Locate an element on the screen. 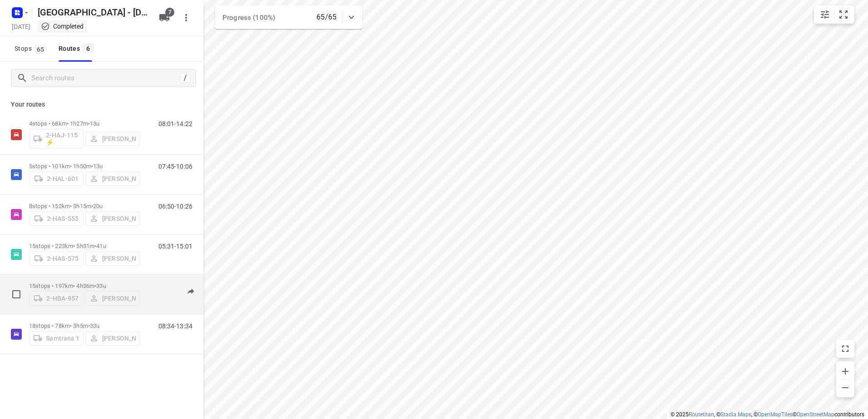 The width and height of the screenshot is (868, 419). p: 05:31-15:01 is located at coordinates (176, 246).